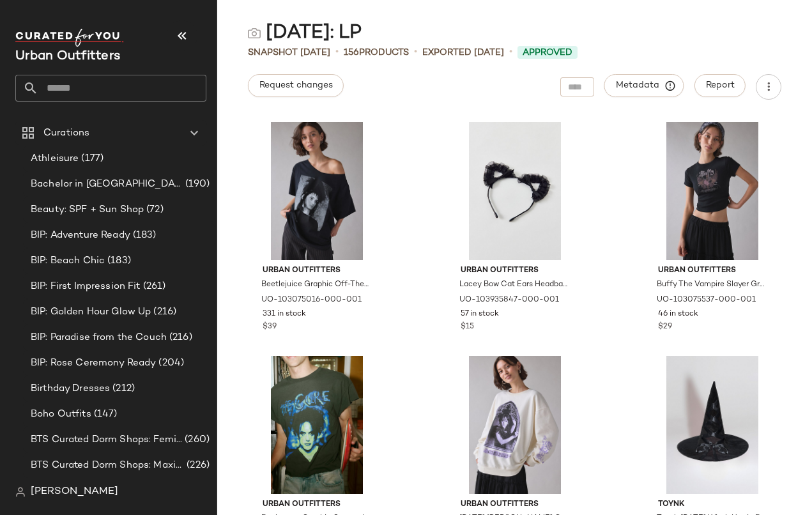  Describe the element at coordinates (91, 312) in the screenshot. I see `span: BIP: Golden Hour Glow Up` at that location.